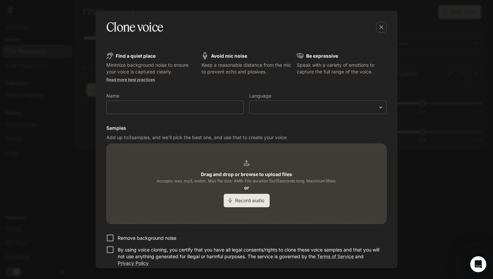  What do you see at coordinates (229, 56) in the screenshot?
I see `b: Avoid mic noise` at bounding box center [229, 56].